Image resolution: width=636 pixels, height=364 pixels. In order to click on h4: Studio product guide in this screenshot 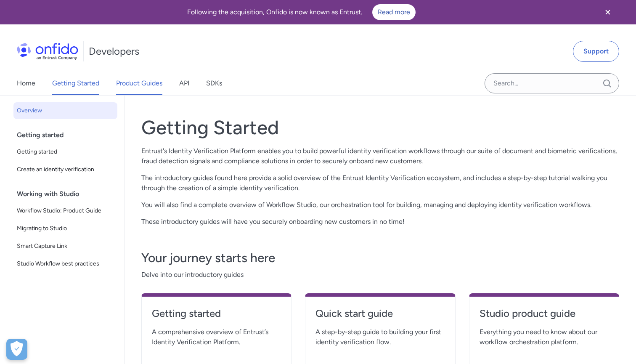, I will do `click(544, 314)`.